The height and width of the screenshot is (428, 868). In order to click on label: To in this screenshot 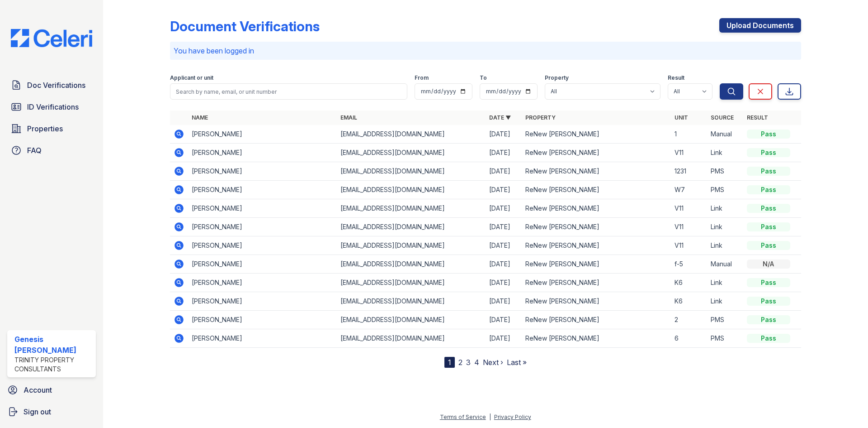, I will do `click(483, 78)`.